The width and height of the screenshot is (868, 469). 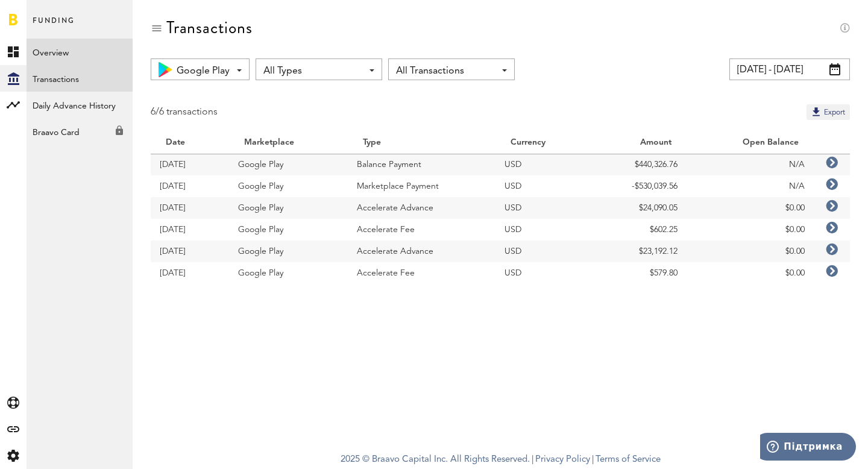 What do you see at coordinates (544, 143) in the screenshot?
I see `th: Currency` at bounding box center [544, 143].